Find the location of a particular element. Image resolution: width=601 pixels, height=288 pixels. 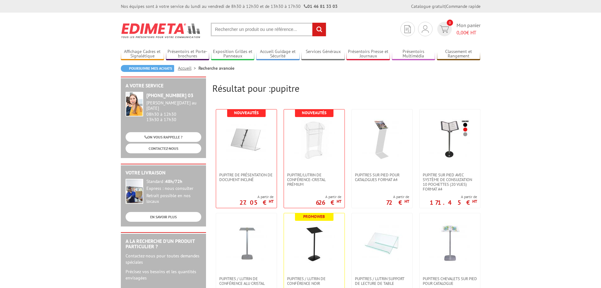

span: Pupitres / lutrin de conférence Alu Cristal is located at coordinates (246, 281).